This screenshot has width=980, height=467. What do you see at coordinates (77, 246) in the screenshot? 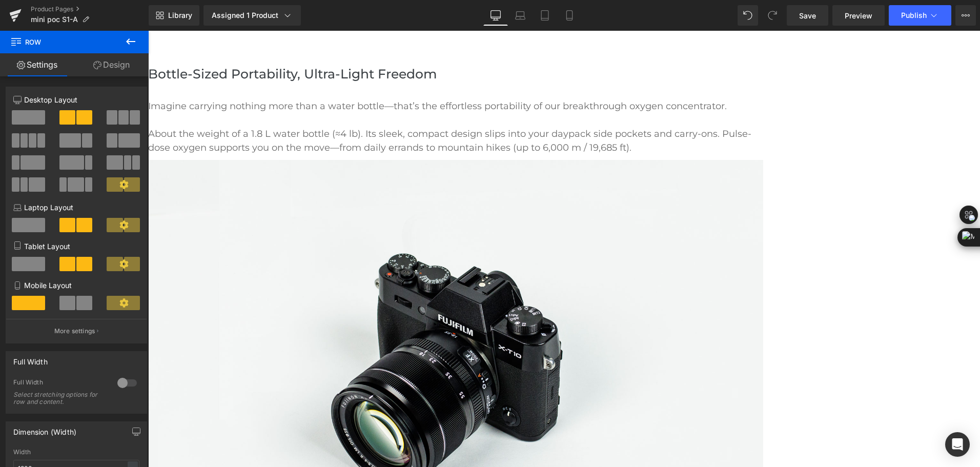
I see `p: Tablet Layout` at bounding box center [77, 246].